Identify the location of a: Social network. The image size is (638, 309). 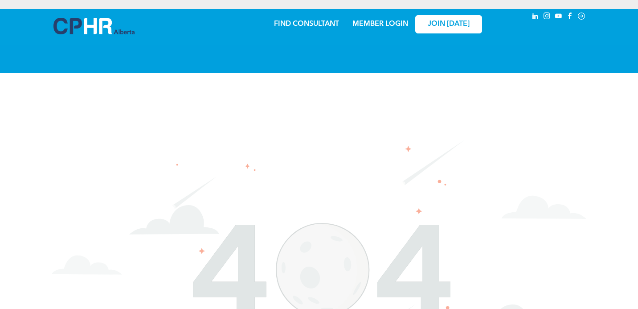
(582, 17).